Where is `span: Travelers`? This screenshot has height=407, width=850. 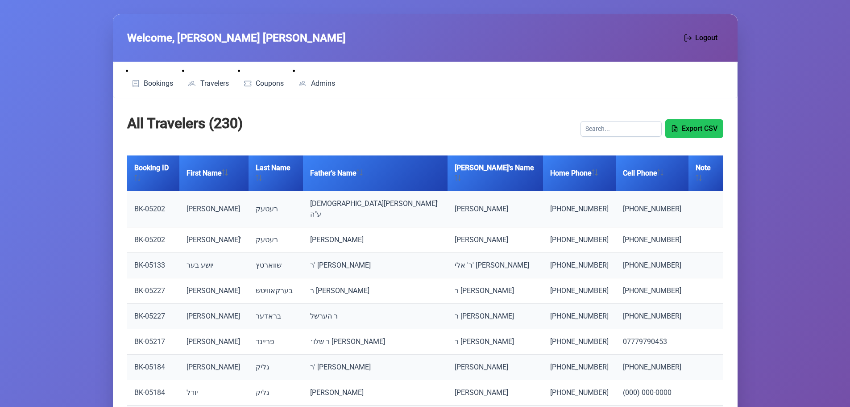
span: Travelers is located at coordinates (215, 83).